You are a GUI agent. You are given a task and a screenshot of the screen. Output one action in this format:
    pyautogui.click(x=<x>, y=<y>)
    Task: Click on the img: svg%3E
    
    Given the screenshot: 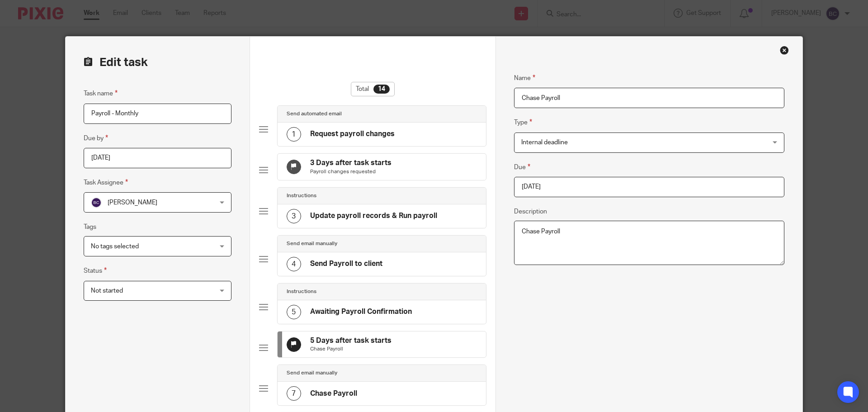 What is the action you would take?
    pyautogui.click(x=97, y=203)
    